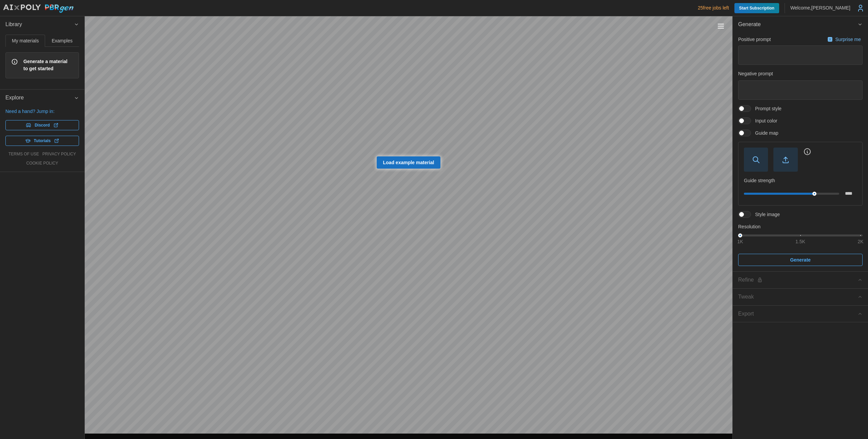  What do you see at coordinates (800, 152) in the screenshot?
I see `div: Generate` at bounding box center [800, 152].